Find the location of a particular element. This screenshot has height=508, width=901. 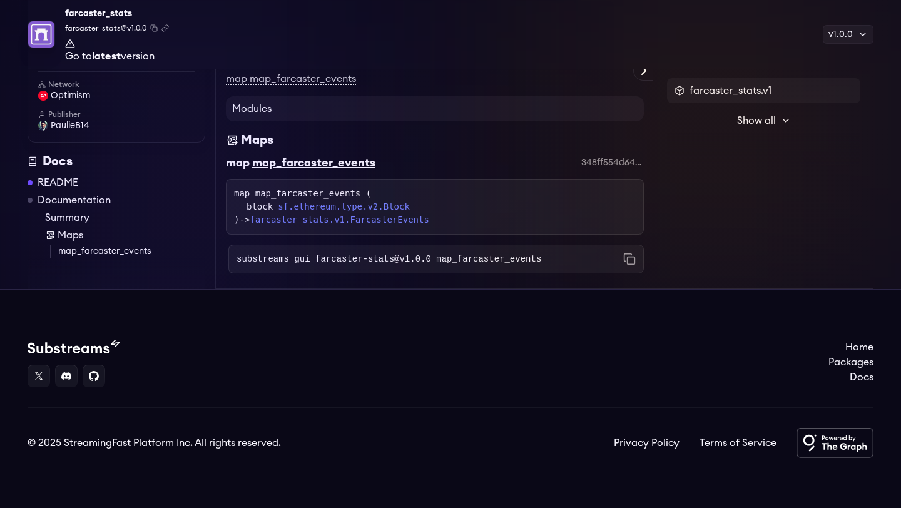

div: v1.0.0 is located at coordinates (847, 34).